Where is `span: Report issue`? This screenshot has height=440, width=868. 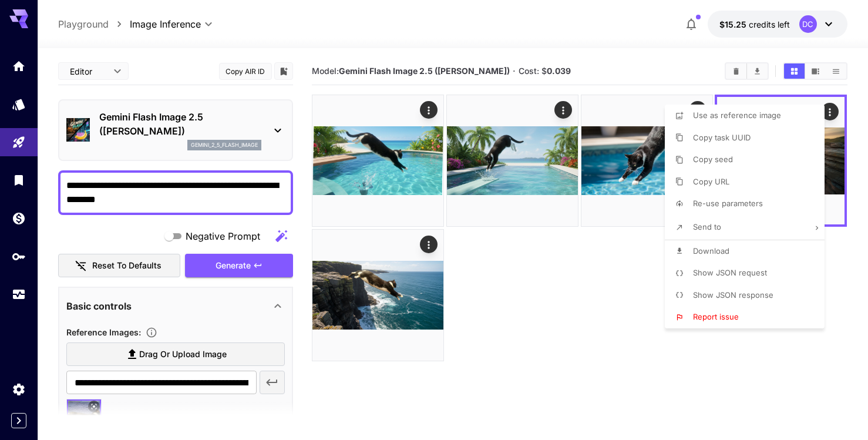 span: Report issue is located at coordinates (716, 317).